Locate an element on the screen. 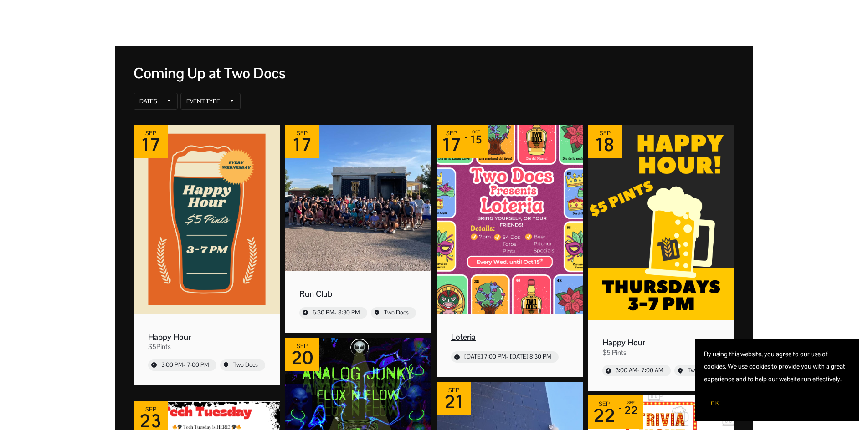 The image size is (868, 430). div: Start time: 6:30 PM, end time: 8:30 PM is located at coordinates (336, 313).